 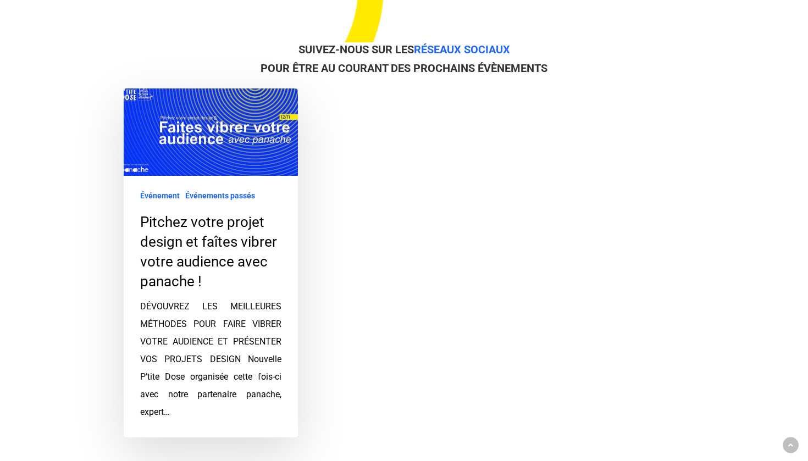 What do you see at coordinates (404, 49) in the screenshot?
I see `h4: SUIVEZ-NOUS SUR LES` at bounding box center [404, 49].